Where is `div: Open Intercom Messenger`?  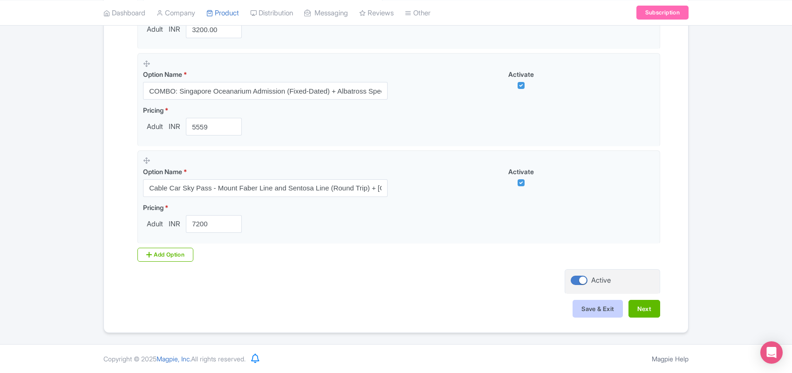 div: Open Intercom Messenger is located at coordinates (772, 353).